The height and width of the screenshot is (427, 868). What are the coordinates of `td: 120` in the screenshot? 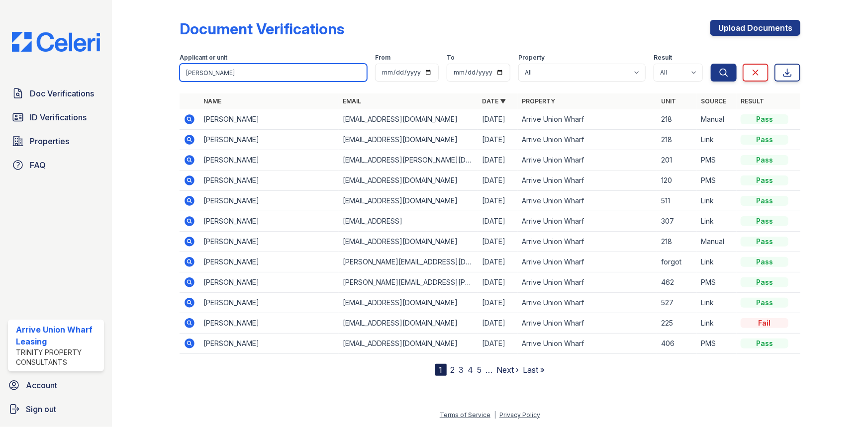 It's located at (677, 181).